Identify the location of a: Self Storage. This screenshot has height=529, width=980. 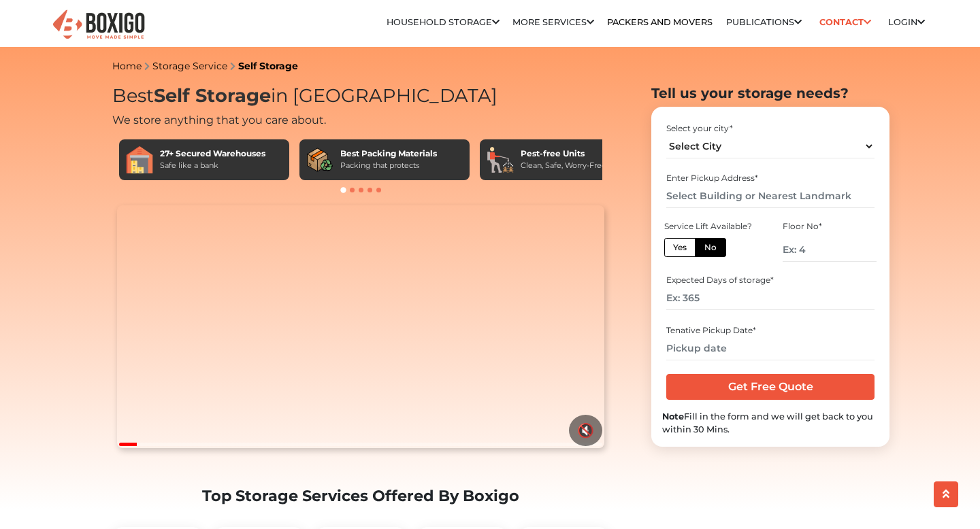
(268, 66).